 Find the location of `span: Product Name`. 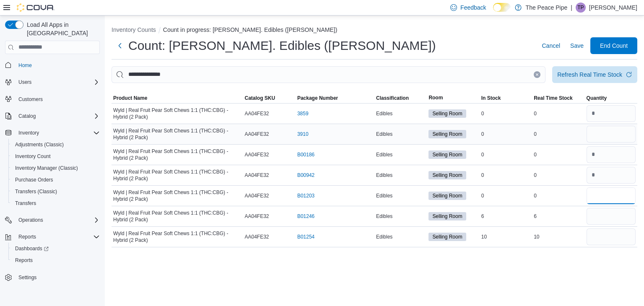

span: Product Name is located at coordinates (130, 98).